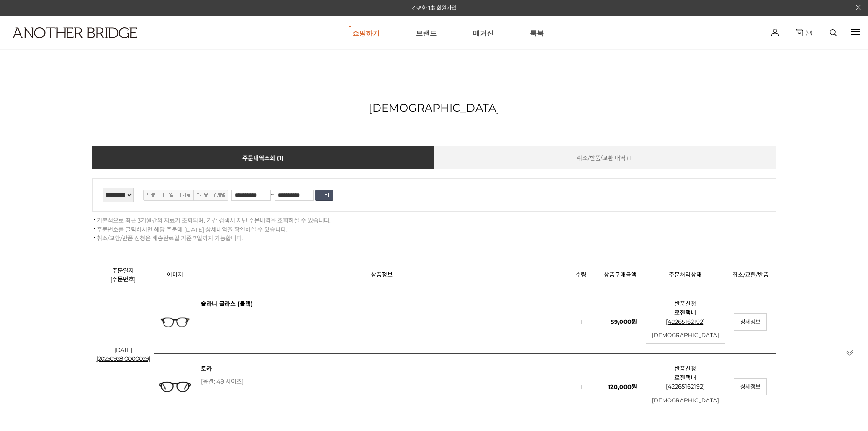  I want to click on a: 매거진, so click(483, 33).